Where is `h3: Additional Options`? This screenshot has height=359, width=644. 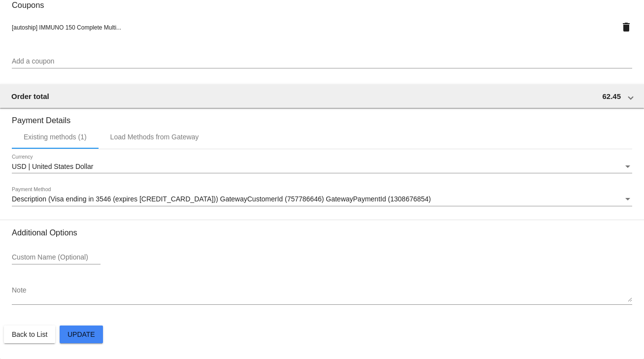 h3: Additional Options is located at coordinates (322, 232).